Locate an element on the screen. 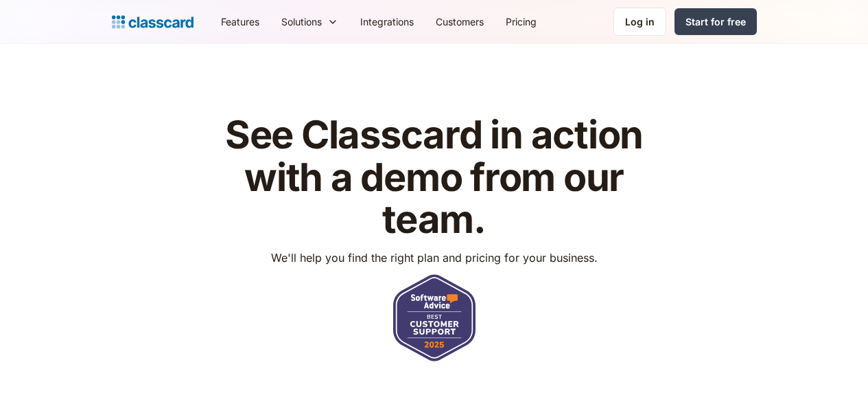  a: Customers is located at coordinates (460, 21).